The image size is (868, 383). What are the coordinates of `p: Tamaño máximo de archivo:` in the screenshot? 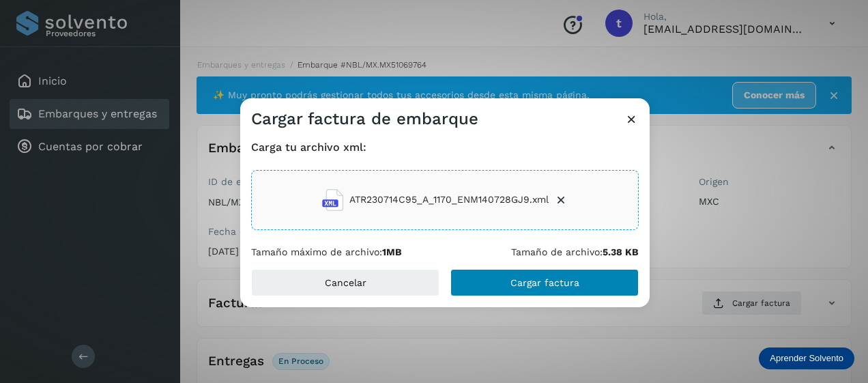 It's located at (327, 252).